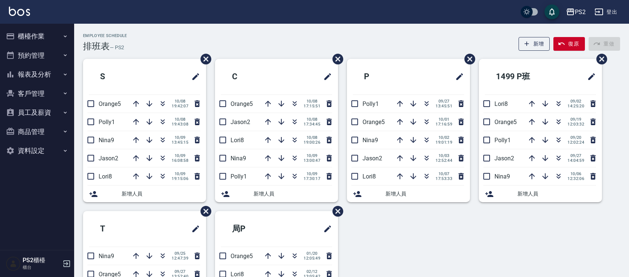  I want to click on h2: Employee Schedule, so click(105, 36).